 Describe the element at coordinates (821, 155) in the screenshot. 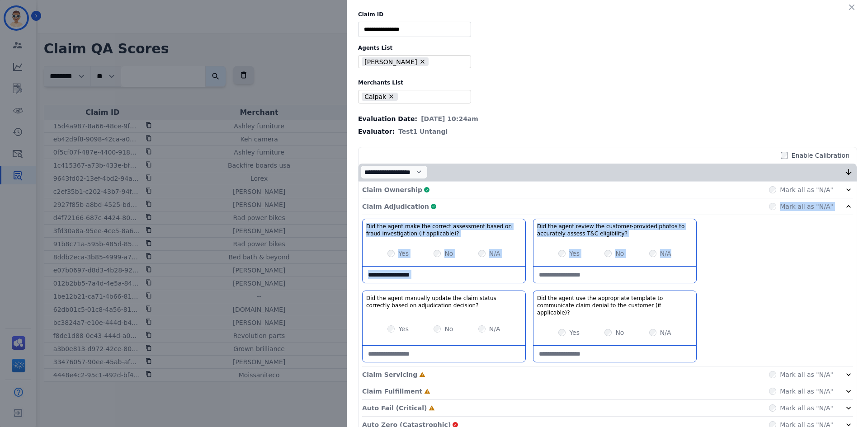

I see `label: Enable Calibration` at that location.